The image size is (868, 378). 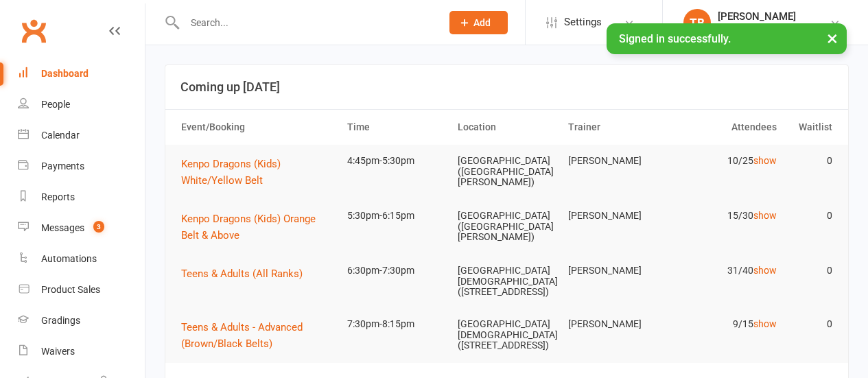 What do you see at coordinates (810, 127) in the screenshot?
I see `th: Waitlist` at bounding box center [810, 127].